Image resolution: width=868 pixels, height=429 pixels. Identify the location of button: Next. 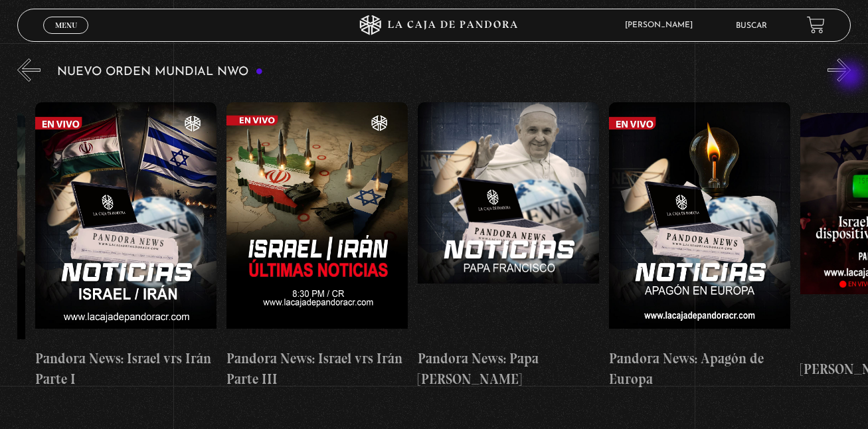
(839, 69).